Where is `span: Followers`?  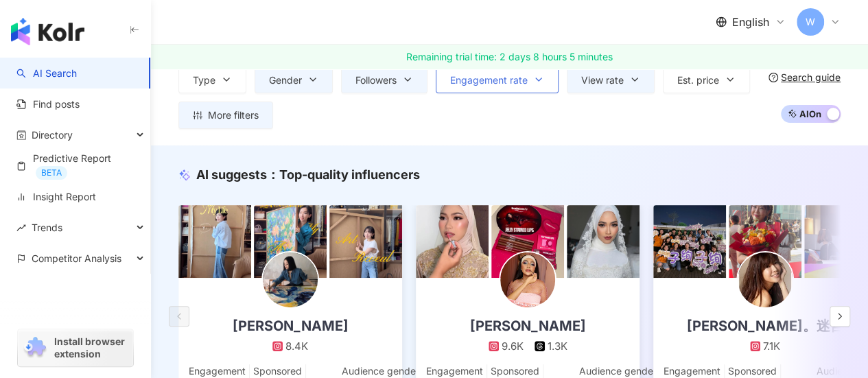
span: Followers is located at coordinates (376, 80).